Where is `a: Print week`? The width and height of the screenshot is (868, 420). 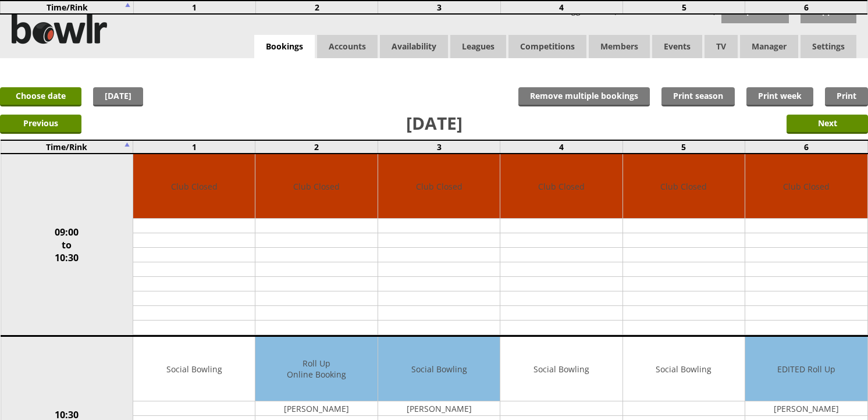 a: Print week is located at coordinates (780, 96).